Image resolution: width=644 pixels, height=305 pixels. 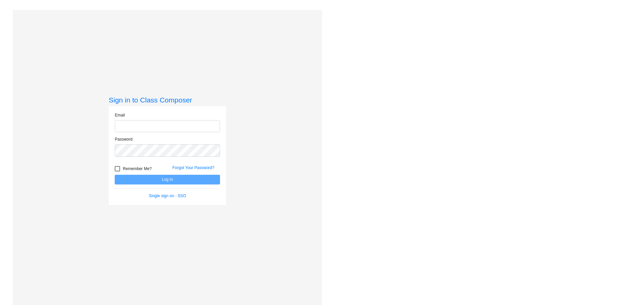 What do you see at coordinates (167, 100) in the screenshot?
I see `h3: Sign in to Class Composer` at bounding box center [167, 100].